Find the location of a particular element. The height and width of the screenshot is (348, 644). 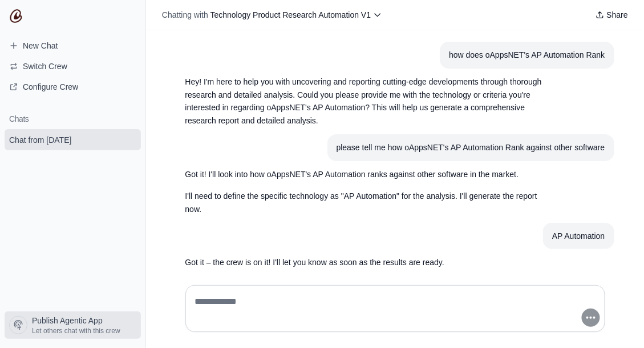

p: Got it! I'll look into how oAppsNET's AP Automation ranks against other software in the market. is located at coordinates (368, 174).